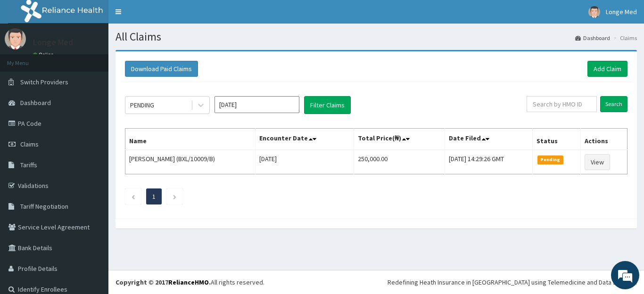  I want to click on a: View, so click(597, 162).